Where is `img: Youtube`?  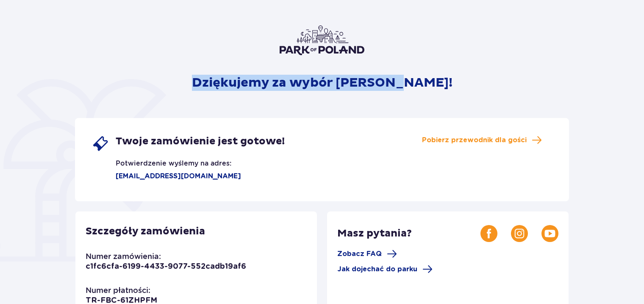 img: Youtube is located at coordinates (550, 233).